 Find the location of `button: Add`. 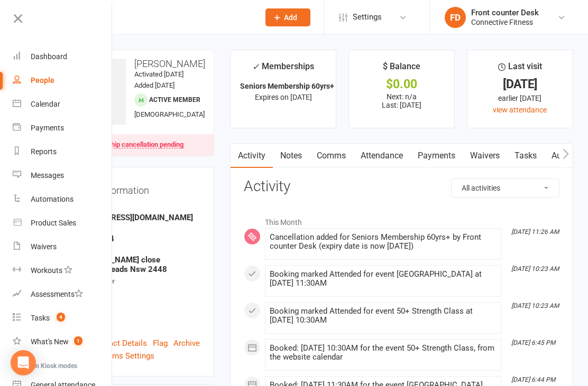

button: Add is located at coordinates (288, 17).